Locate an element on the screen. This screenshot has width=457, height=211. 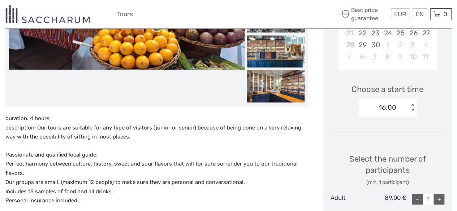
a: Tours is located at coordinates (125, 14).